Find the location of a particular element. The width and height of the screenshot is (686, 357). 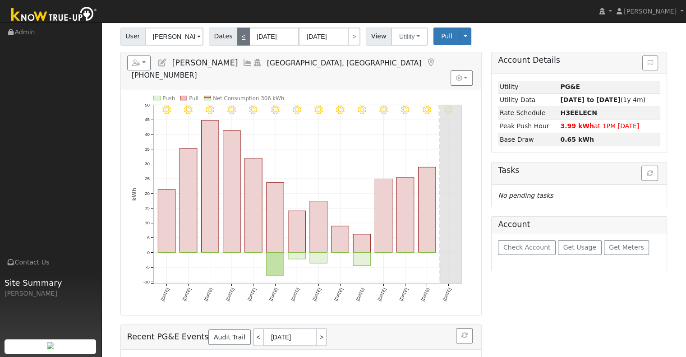

h5: Account Details is located at coordinates (579, 60).